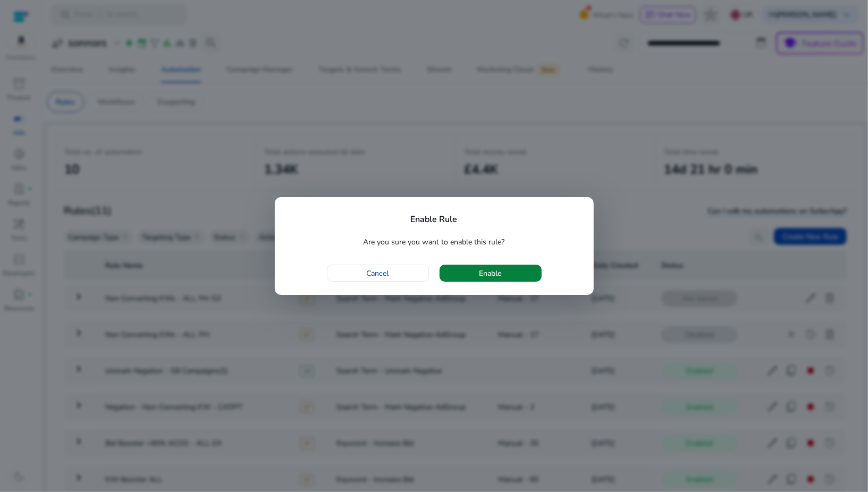  Describe the element at coordinates (378, 273) in the screenshot. I see `span: Cancel` at that location.